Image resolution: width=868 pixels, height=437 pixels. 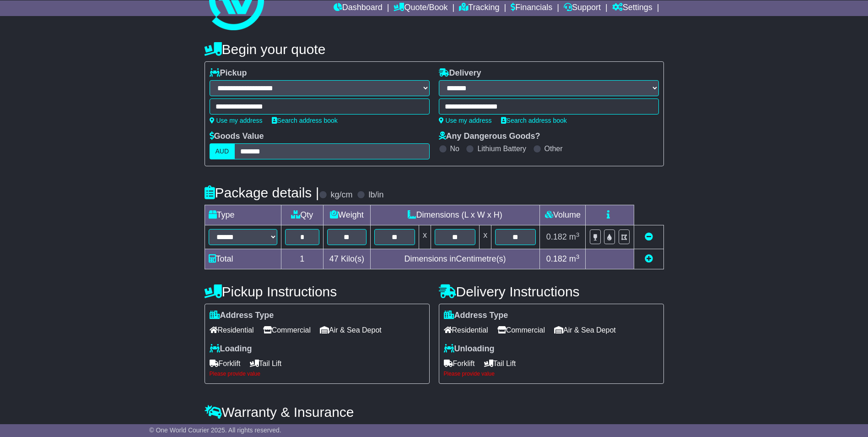 What do you see at coordinates (434, 412) in the screenshot?
I see `h4: Warranty & Insurance` at bounding box center [434, 412].